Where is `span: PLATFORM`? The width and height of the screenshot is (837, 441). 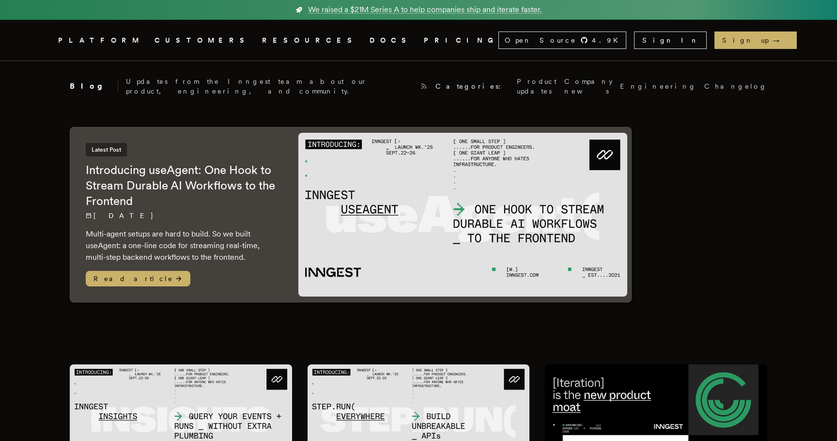
span: PLATFORM is located at coordinates (100, 40).